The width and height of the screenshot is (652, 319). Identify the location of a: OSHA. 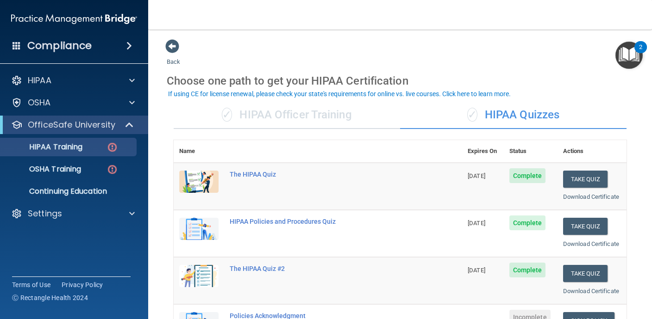
(73, 103).